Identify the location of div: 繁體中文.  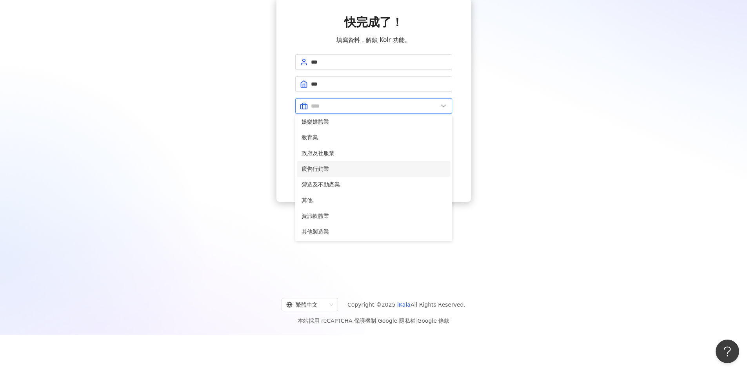
(306, 304).